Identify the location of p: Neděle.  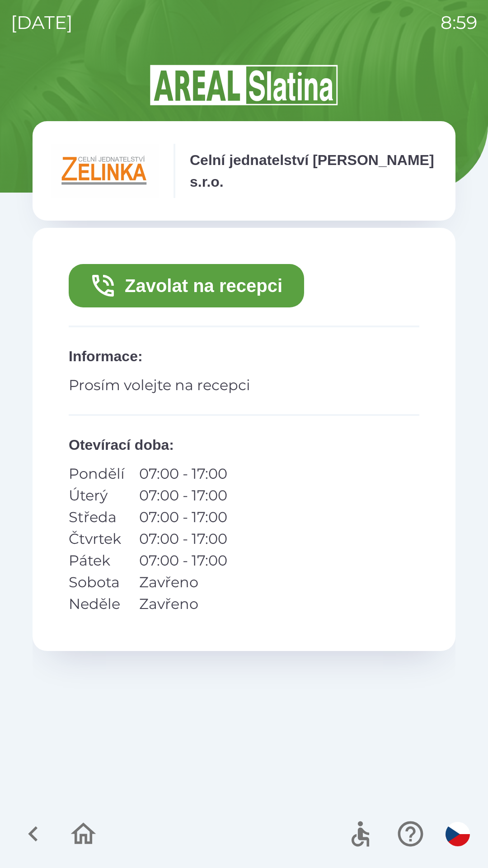
(96, 604).